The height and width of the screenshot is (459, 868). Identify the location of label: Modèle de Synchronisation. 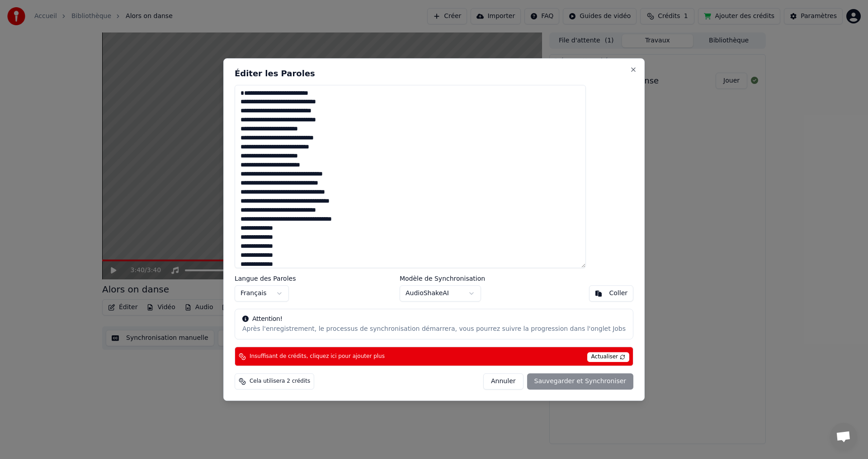
(442, 279).